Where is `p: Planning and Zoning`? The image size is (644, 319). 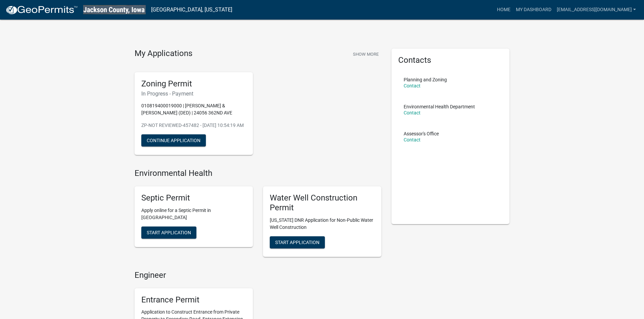 p: Planning and Zoning is located at coordinates (425, 80).